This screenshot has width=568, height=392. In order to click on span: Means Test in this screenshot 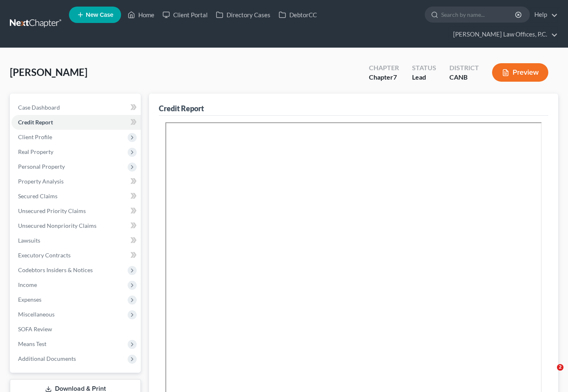, I will do `click(32, 344)`.